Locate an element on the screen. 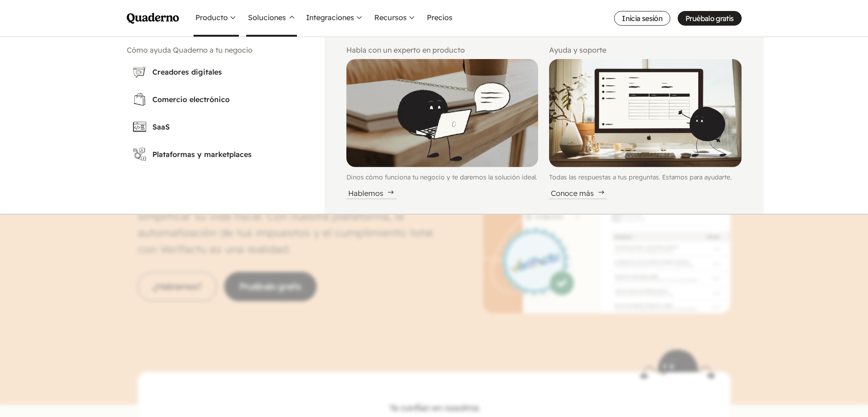 The height and width of the screenshot is (417, 868). p: Dinos cómo funciona tu negocio y te daremos la solución ideal. is located at coordinates (443, 177).